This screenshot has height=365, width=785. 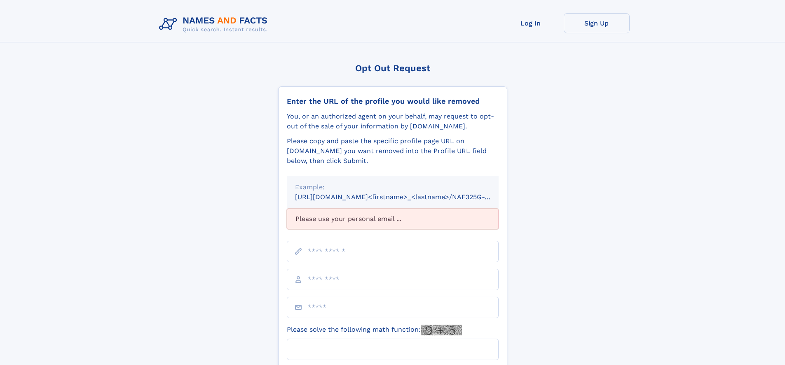 What do you see at coordinates (531, 23) in the screenshot?
I see `a: Log In` at bounding box center [531, 23].